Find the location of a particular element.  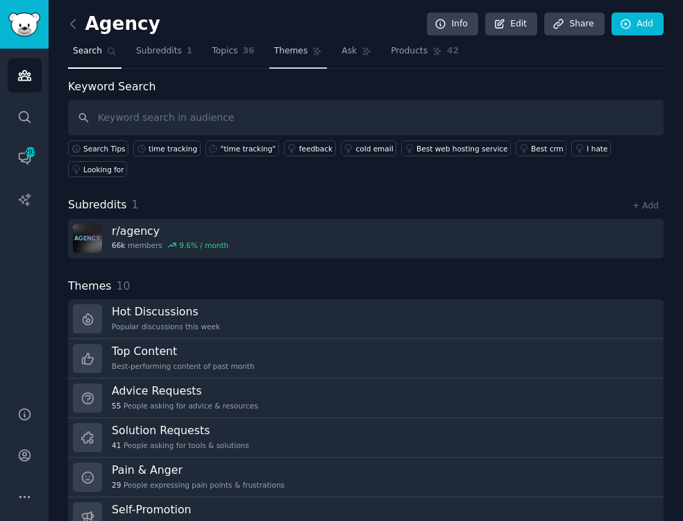

a: r/agency66kmembers9.6% / month is located at coordinates (366, 238).